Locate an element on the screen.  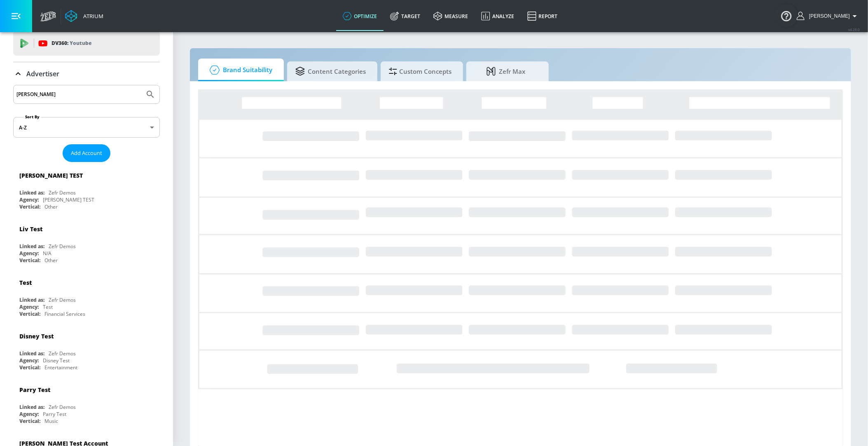
div: Liv TestLinked as:Zefr DemosAgency:N/AVertical:Other is located at coordinates (86, 242).